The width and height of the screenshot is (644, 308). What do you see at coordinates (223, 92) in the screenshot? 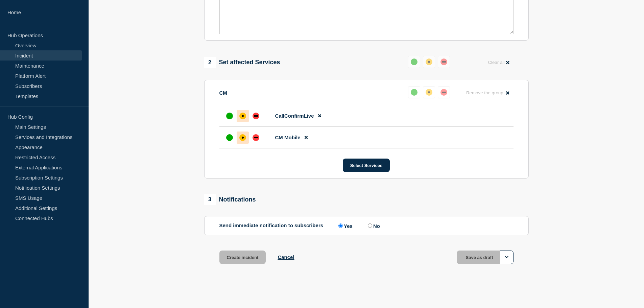
I see `p: CM` at bounding box center [223, 92].